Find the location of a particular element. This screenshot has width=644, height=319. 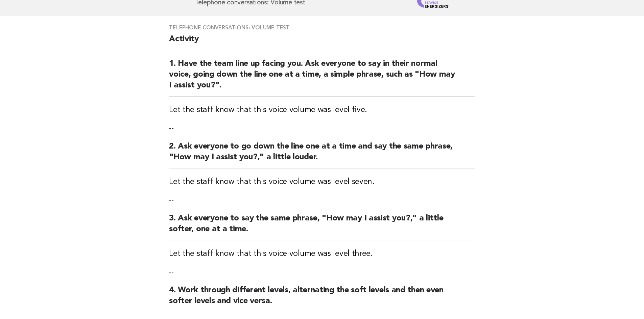

h2: 1. Have the team line up facing you. Ask everyone to say in their normal voice, going down the li... is located at coordinates (322, 77).